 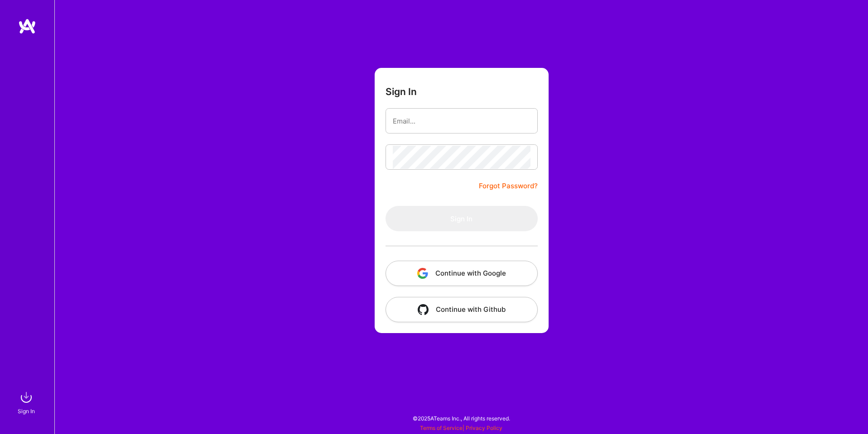 I want to click on img: sign in, so click(x=26, y=398).